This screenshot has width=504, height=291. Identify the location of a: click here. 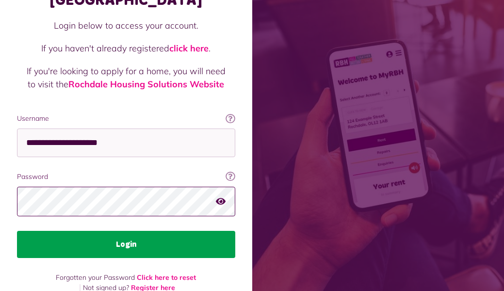
(189, 48).